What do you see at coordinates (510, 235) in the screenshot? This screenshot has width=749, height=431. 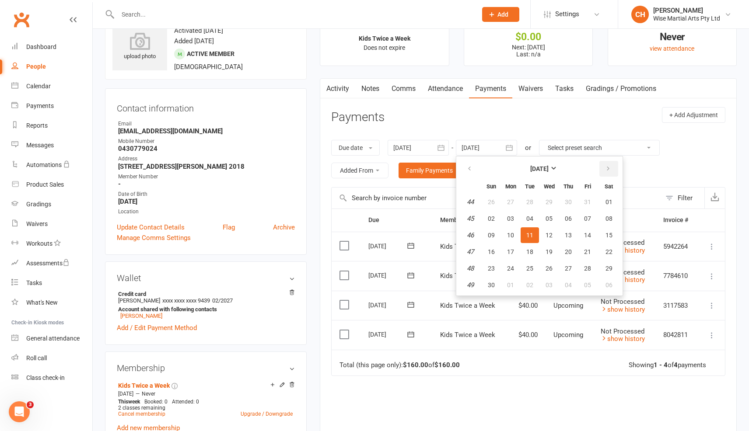 I see `span: 10` at bounding box center [510, 235].